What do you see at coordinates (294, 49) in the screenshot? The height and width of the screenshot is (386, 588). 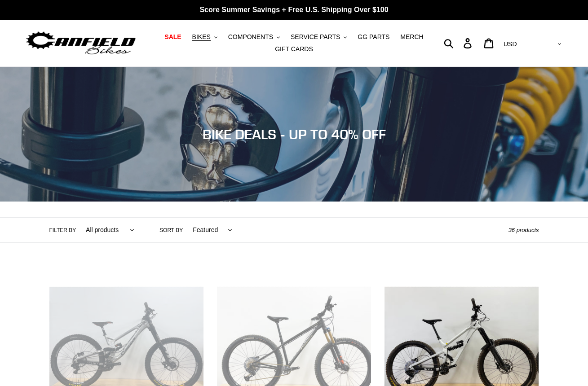 I see `span: GIFT CARDS` at bounding box center [294, 49].